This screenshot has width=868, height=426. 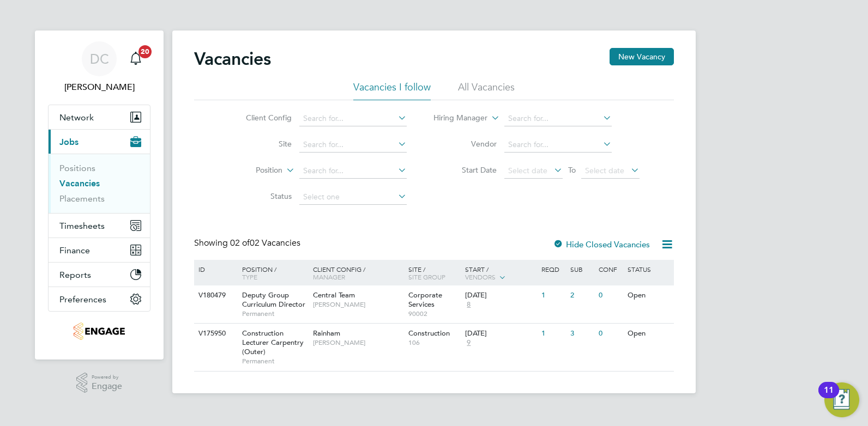 What do you see at coordinates (329, 276) in the screenshot?
I see `span: Manager` at bounding box center [329, 276].